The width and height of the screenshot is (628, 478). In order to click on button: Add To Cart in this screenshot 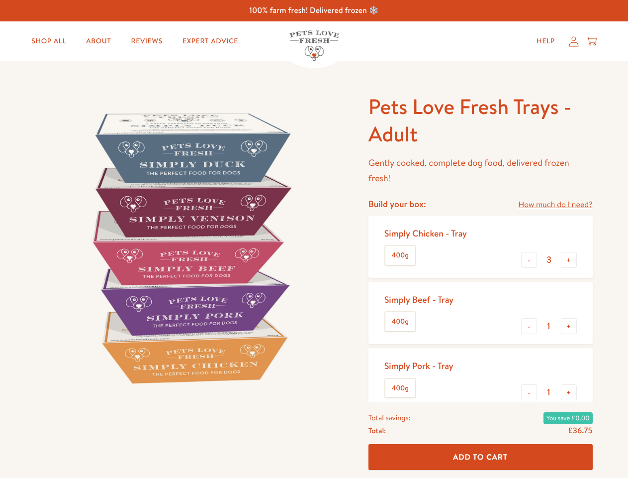, I will do `click(481, 457)`.